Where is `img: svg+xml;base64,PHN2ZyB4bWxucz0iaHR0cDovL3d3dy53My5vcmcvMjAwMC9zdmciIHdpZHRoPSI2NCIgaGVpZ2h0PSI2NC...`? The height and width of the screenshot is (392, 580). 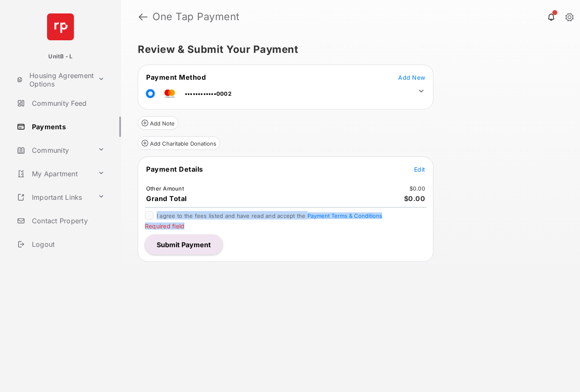
img: svg+xml;base64,PHN2ZyB4bWxucz0iaHR0cDovL3d3dy53My5vcmcvMjAwMC9zdmciIHdpZHRoPSI2NCIgaGVpZ2h0PSI2NC... is located at coordinates (60, 27).